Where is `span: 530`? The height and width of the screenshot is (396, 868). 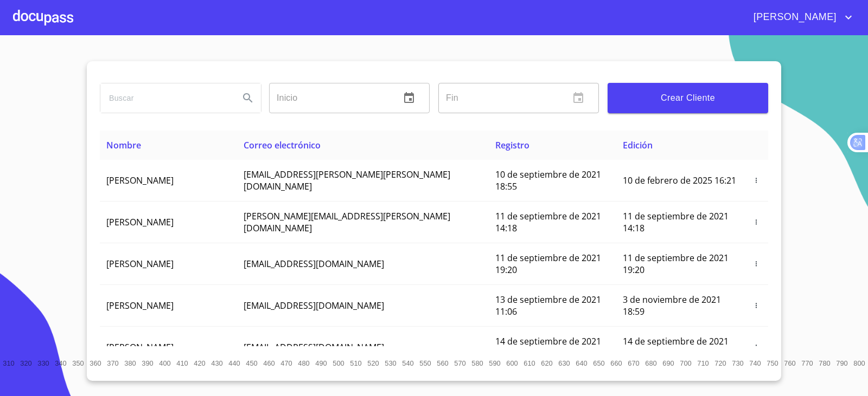 span: 530 is located at coordinates (390, 363).